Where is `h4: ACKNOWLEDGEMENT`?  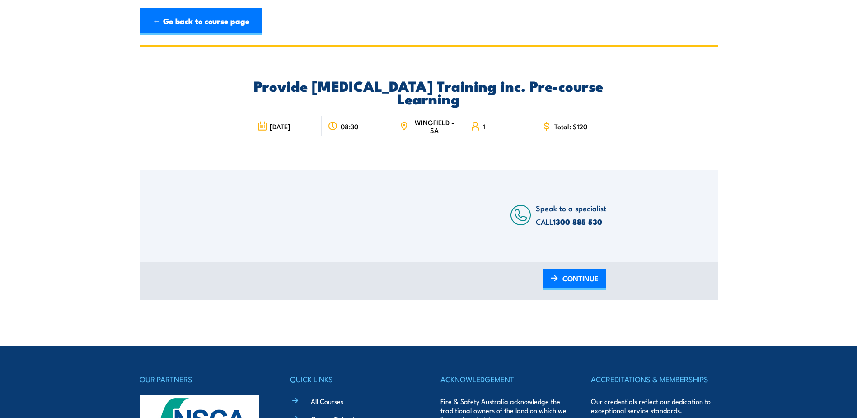 h4: ACKNOWLEDGEMENT is located at coordinates (504, 379).